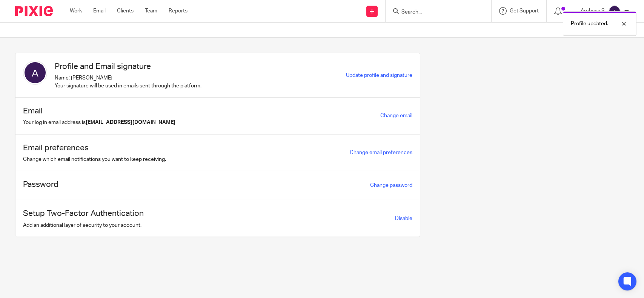 This screenshot has height=298, width=644. What do you see at coordinates (34, 11) in the screenshot?
I see `img: Pixie` at bounding box center [34, 11].